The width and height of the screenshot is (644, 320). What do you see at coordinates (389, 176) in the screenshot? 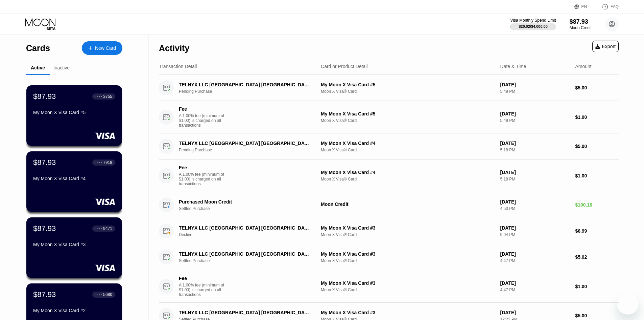
I see `div: FeeA 1.00% fee (minimum of $1.00) is charged on all transactionsMy Moon X Visa Card #4Moon X Visa...` at bounding box center [389, 176].